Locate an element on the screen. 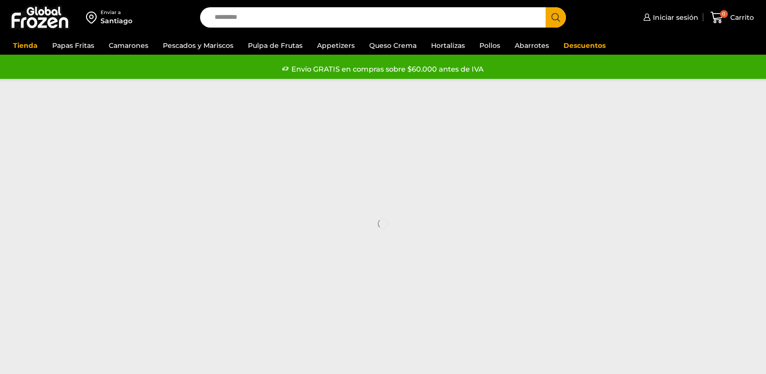  a: Hortalizas is located at coordinates (448, 45).